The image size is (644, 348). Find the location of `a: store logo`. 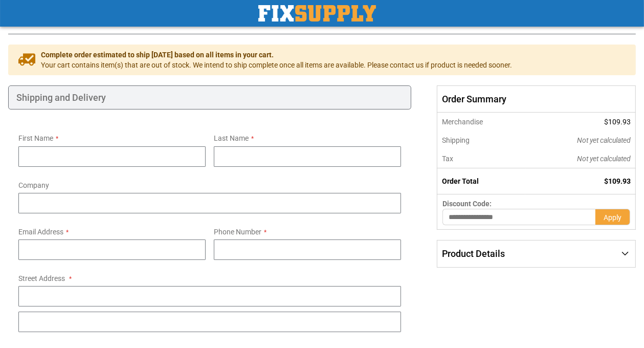

a: store logo is located at coordinates (317, 13).